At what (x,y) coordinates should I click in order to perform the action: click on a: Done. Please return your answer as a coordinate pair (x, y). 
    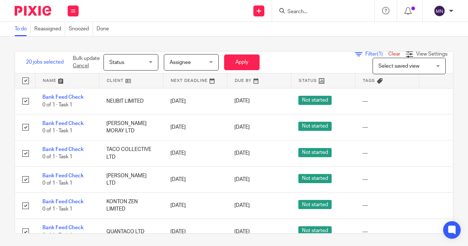
    Looking at the image, I should click on (105, 29).